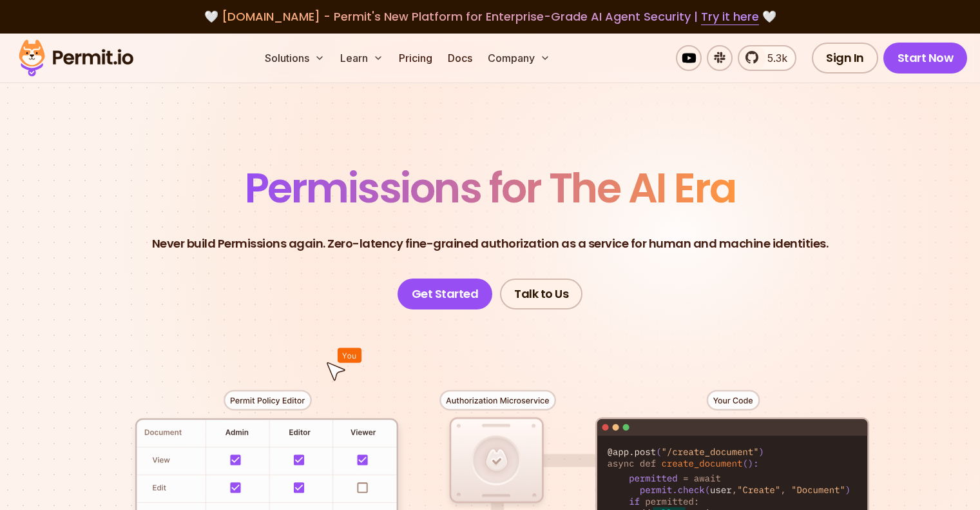 The width and height of the screenshot is (980, 510). What do you see at coordinates (295, 58) in the screenshot?
I see `button: Solutions` at bounding box center [295, 58].